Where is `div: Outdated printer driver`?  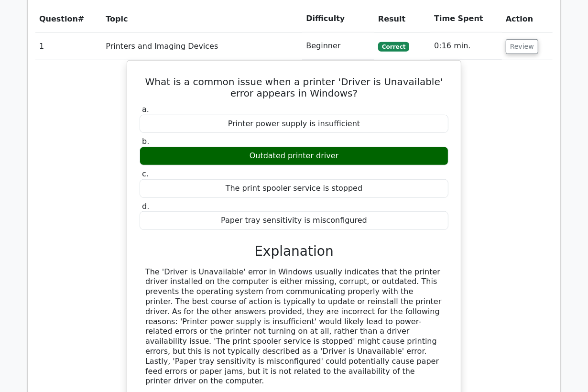
div: Outdated printer driver is located at coordinates (294, 156).